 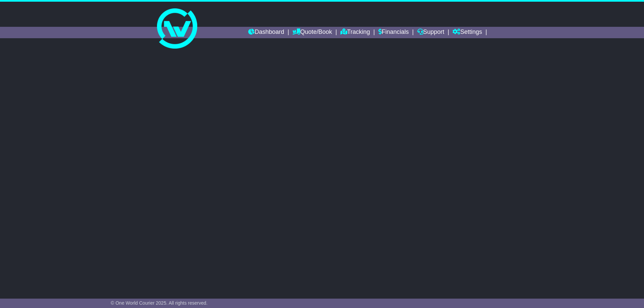 What do you see at coordinates (355, 33) in the screenshot?
I see `a: Tracking` at bounding box center [355, 33].